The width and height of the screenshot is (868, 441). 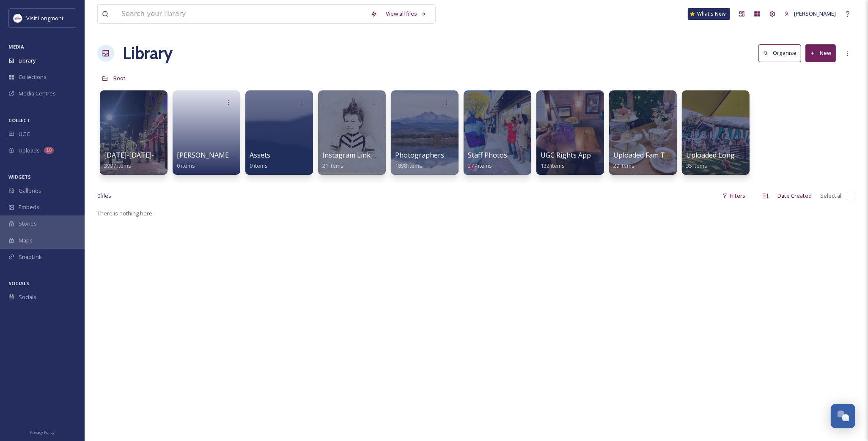 I want to click on span: Staff Photos, so click(x=487, y=155).